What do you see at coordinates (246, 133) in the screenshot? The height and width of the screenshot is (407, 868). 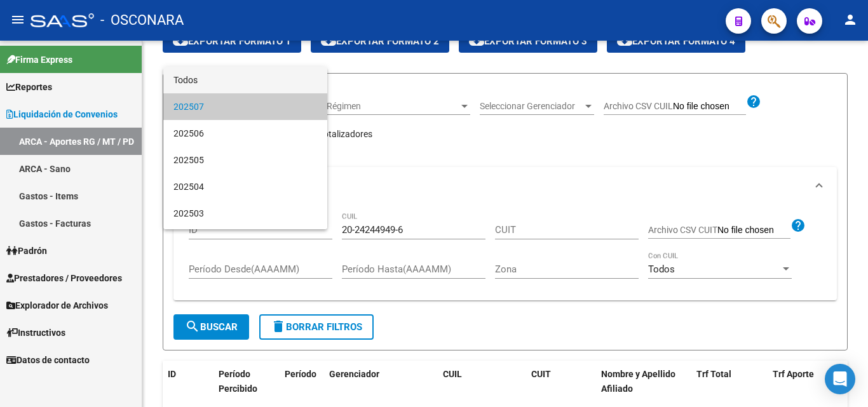 I see `span: 202506` at bounding box center [246, 133].